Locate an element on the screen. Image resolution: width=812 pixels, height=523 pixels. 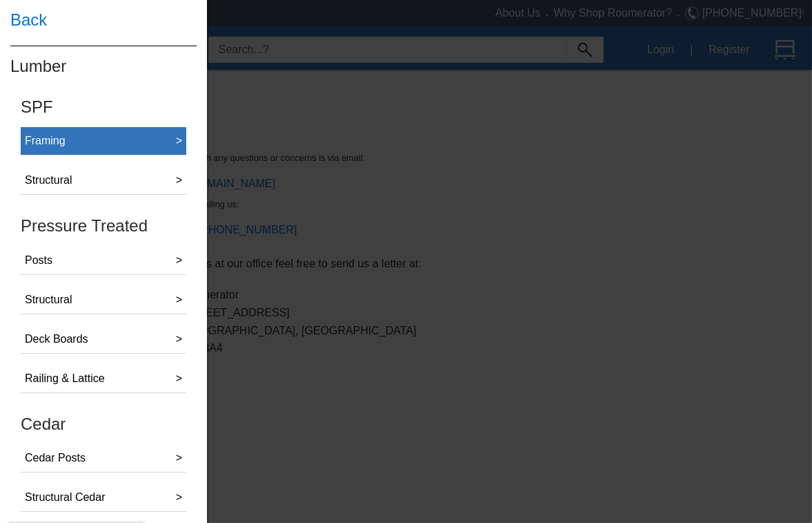
div: Posts is located at coordinates (39, 261).